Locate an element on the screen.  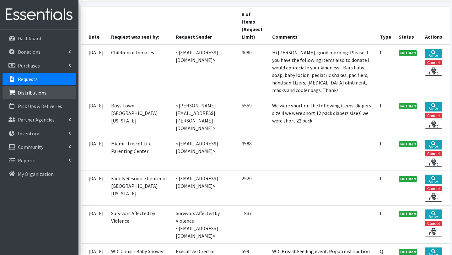
th: Request was sent by: is located at coordinates (140, 25).